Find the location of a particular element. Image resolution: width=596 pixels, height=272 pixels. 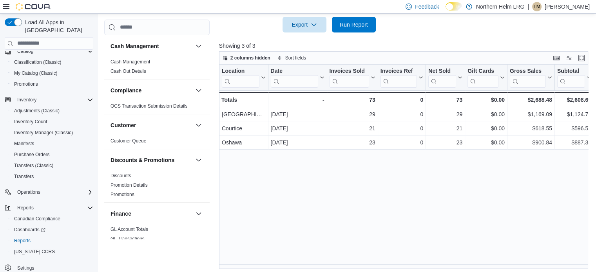

div: $0.00 is located at coordinates (486, 114).